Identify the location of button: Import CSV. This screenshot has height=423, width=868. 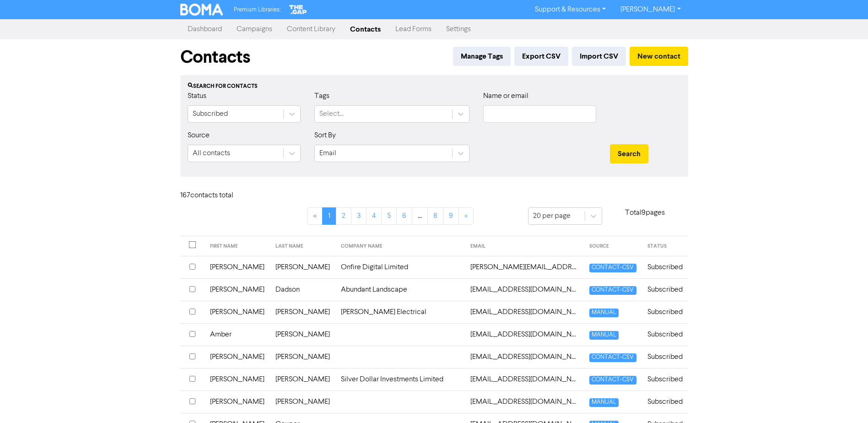
(599, 56).